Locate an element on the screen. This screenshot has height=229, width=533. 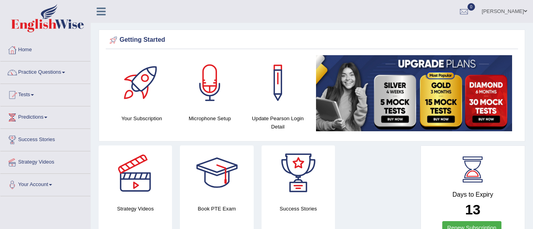
h4: Success Stories is located at coordinates (298, 209).